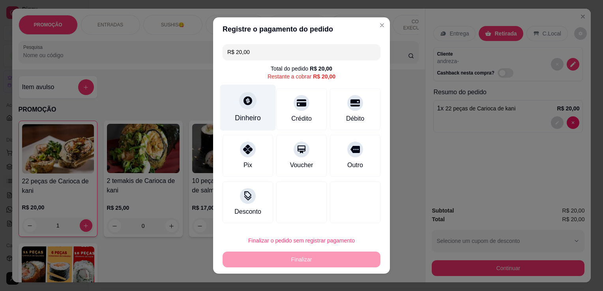  Describe the element at coordinates (302, 165) in the screenshot. I see `div: Voucher` at that location.